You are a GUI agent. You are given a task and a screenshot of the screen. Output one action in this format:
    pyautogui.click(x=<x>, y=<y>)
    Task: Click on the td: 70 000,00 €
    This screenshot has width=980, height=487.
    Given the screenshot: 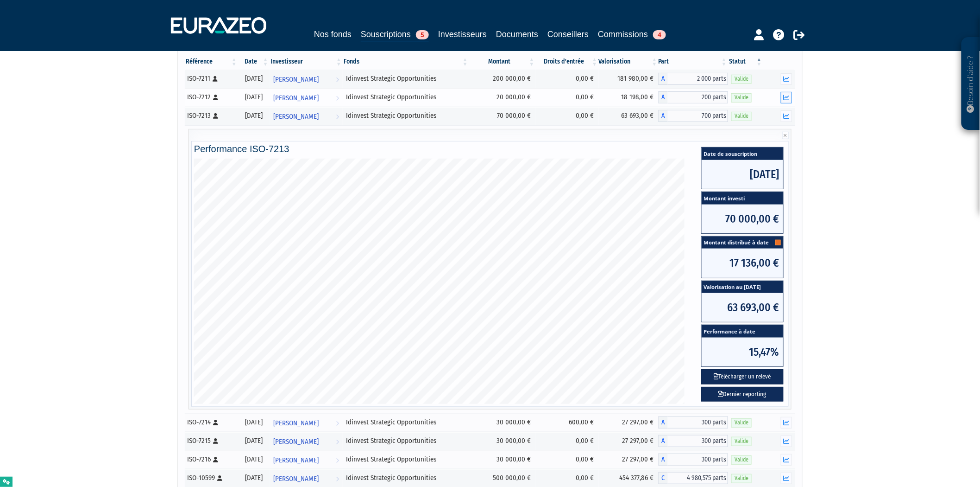 What is the action you would take?
    pyautogui.click(x=502, y=116)
    